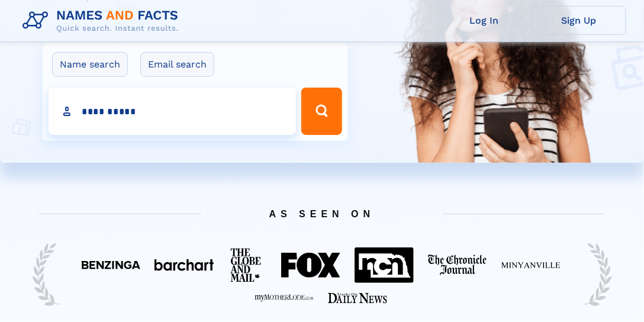 This screenshot has width=644, height=322. What do you see at coordinates (599, 274) in the screenshot?
I see `img: Trust Reef` at bounding box center [599, 274].